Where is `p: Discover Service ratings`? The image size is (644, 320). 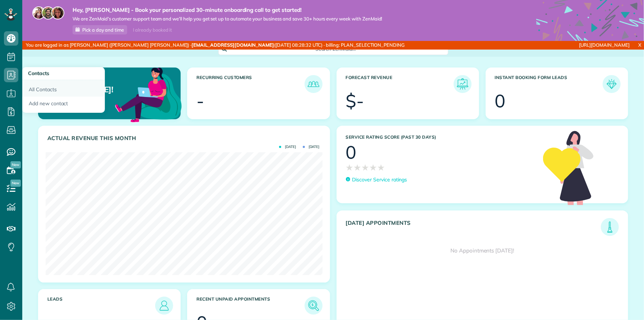 p: Discover Service ratings is located at coordinates (380, 179).